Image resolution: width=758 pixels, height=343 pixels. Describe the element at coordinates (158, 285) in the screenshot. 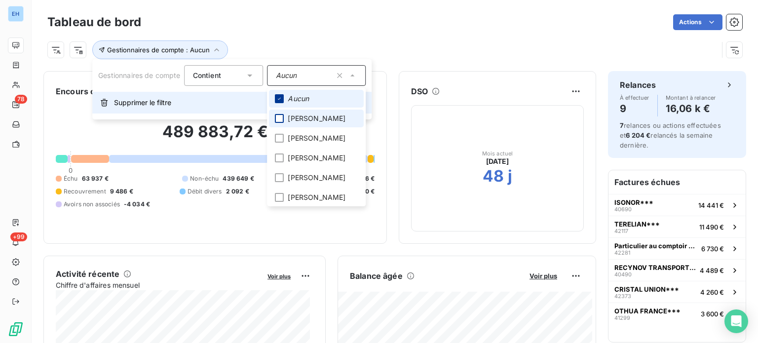

I see `span: Chiffre d'affaires mensuel` at that location.